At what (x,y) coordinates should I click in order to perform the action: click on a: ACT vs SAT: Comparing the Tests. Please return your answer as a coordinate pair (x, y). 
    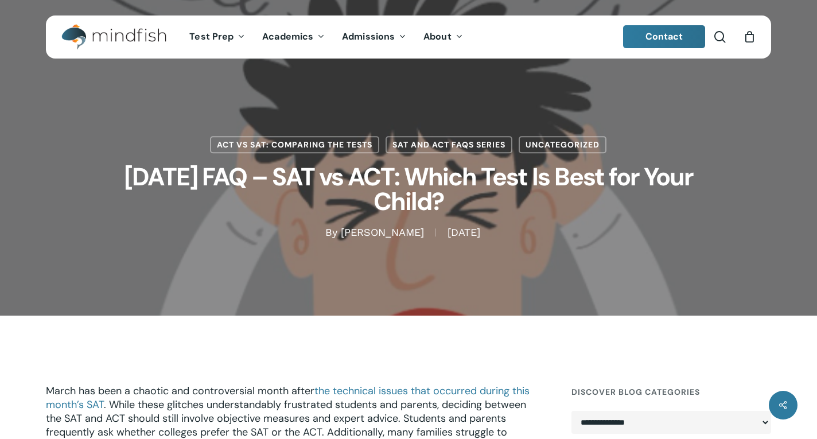
    Looking at the image, I should click on (294, 145).